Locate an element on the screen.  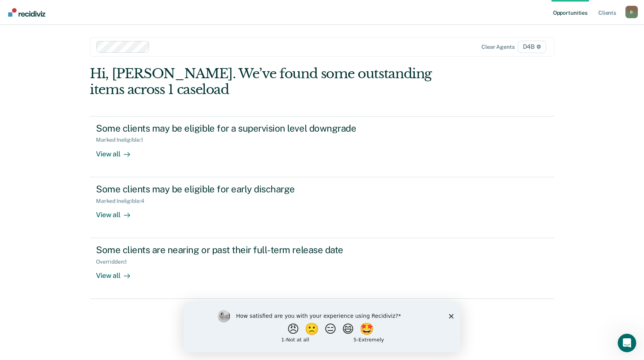
div: Overridden : 1 is located at coordinates (115, 262).